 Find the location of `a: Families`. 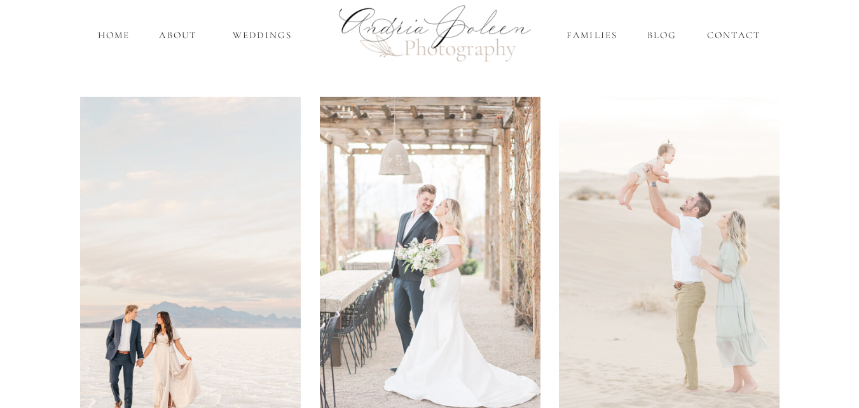

a: Families is located at coordinates (592, 35).